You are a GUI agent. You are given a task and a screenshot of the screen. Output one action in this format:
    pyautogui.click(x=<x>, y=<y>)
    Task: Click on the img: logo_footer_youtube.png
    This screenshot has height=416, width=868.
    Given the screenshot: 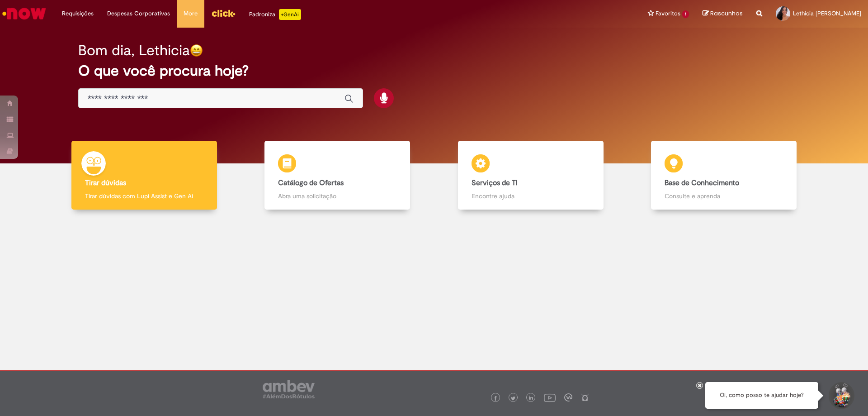 What is the action you would take?
    pyautogui.click(x=550, y=397)
    